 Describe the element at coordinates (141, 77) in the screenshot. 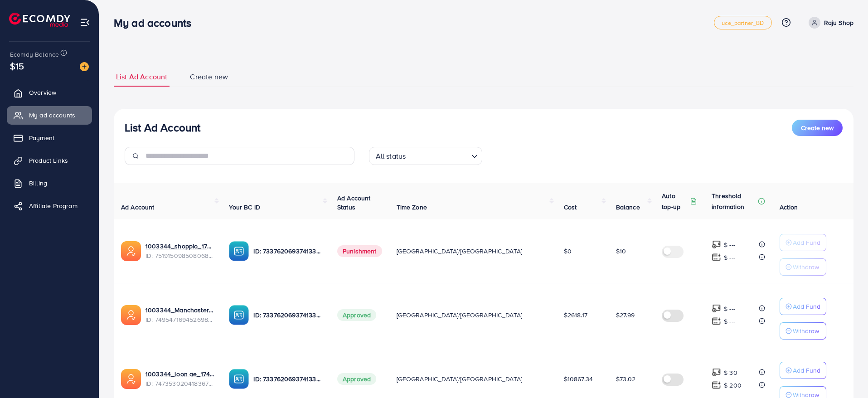

I see `span: List Ad Account` at that location.